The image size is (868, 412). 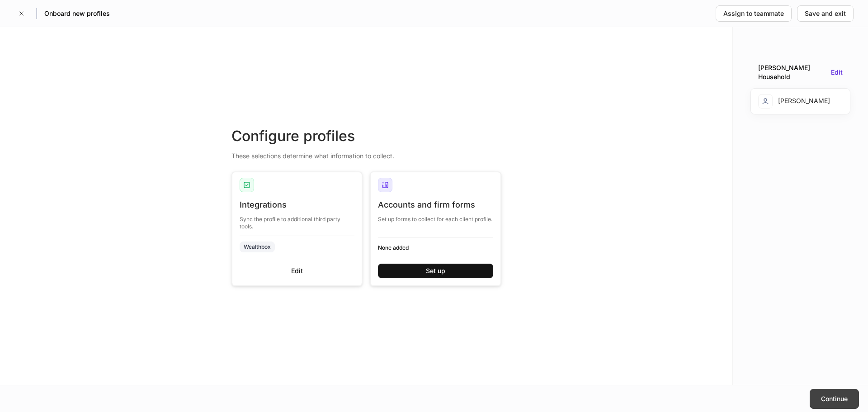 I want to click on div: Wealthbox, so click(x=257, y=247).